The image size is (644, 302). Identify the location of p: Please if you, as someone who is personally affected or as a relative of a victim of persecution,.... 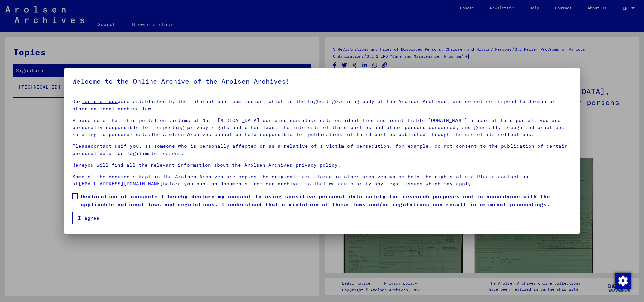
(322, 150).